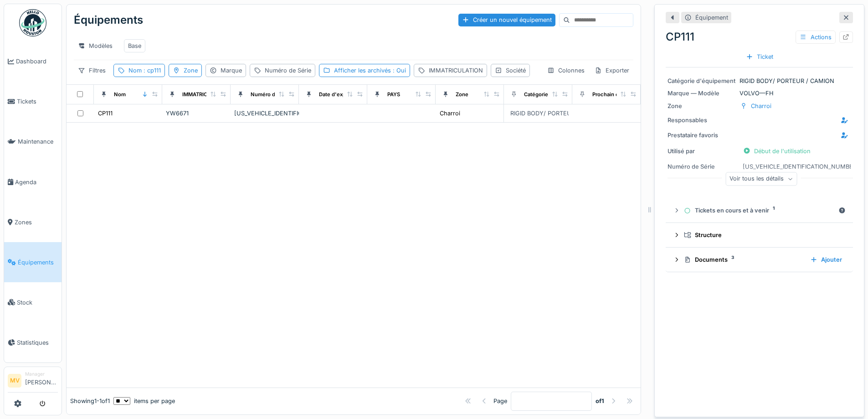 The height and width of the screenshot is (419, 868). Describe the element at coordinates (826, 259) in the screenshot. I see `div: Ajouter` at that location.